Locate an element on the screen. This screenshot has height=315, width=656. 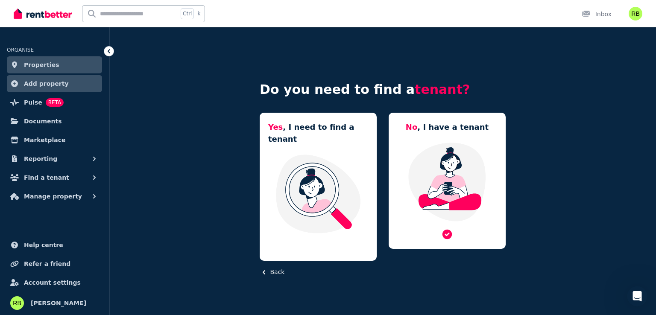
span: Documents is located at coordinates (43, 121).